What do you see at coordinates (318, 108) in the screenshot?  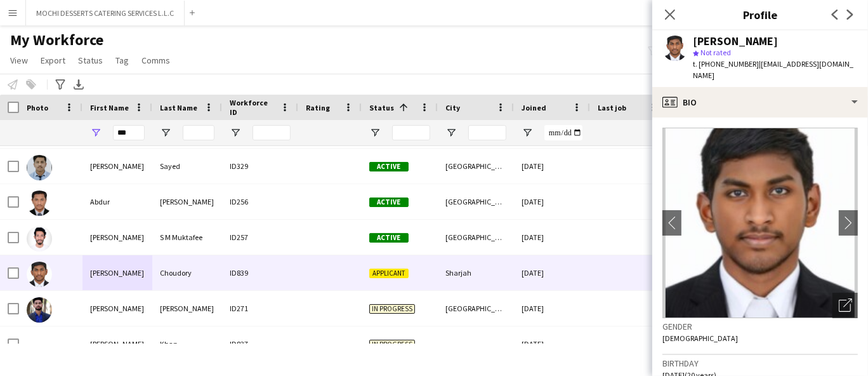 I see `span: Rating` at bounding box center [318, 108].